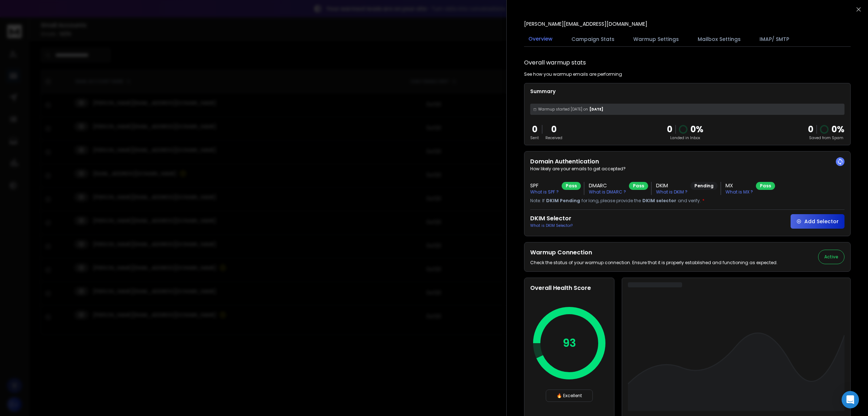  I want to click on p: What is DKIM ?, so click(672, 192).